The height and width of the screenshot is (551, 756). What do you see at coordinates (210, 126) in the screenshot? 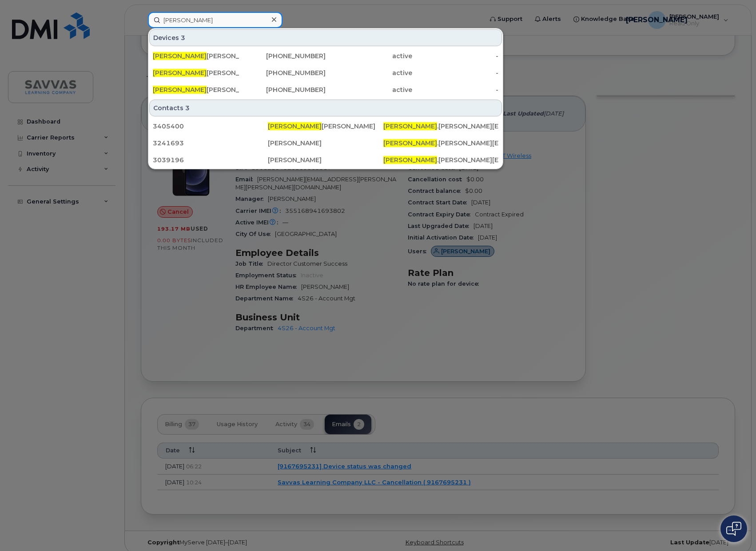
I see `div: 3405400` at bounding box center [210, 126].